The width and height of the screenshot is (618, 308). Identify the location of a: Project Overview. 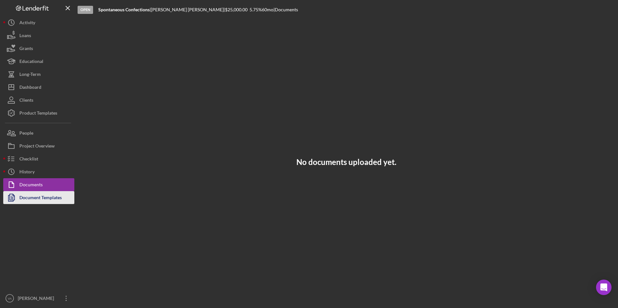
(39, 146).